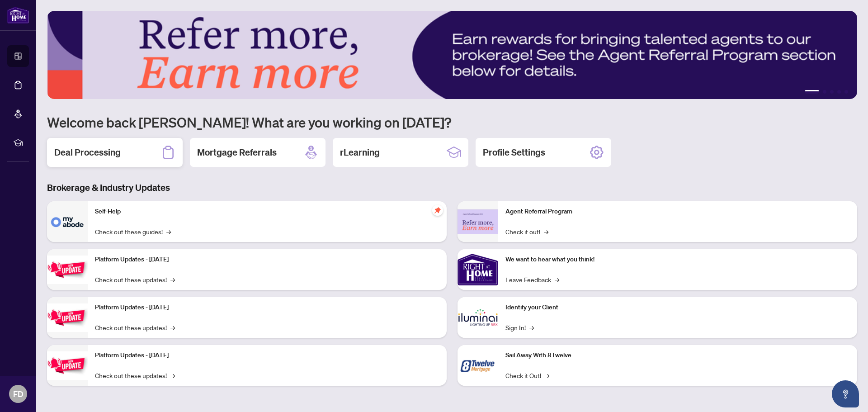 The height and width of the screenshot is (412, 868). I want to click on img: Self-Help, so click(67, 221).